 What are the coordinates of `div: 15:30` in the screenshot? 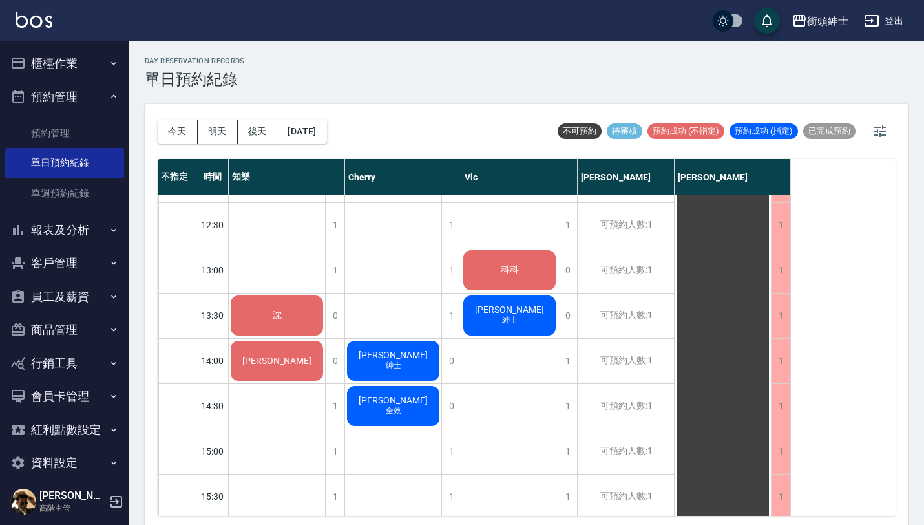 It's located at (213, 496).